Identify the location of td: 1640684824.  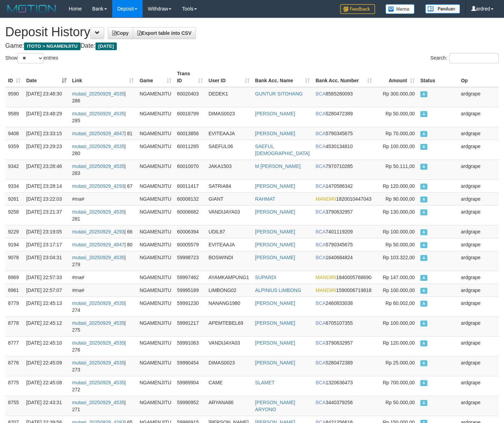
(343, 260).